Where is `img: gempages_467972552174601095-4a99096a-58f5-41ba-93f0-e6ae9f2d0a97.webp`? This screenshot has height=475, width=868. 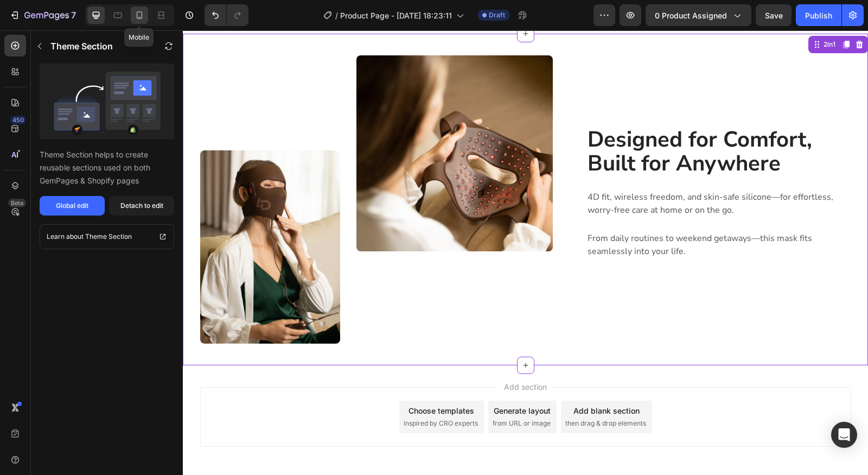
img: gempages_467972552174601095-4a99096a-58f5-41ba-93f0-e6ae9f2d0a97.webp is located at coordinates (272, 123).